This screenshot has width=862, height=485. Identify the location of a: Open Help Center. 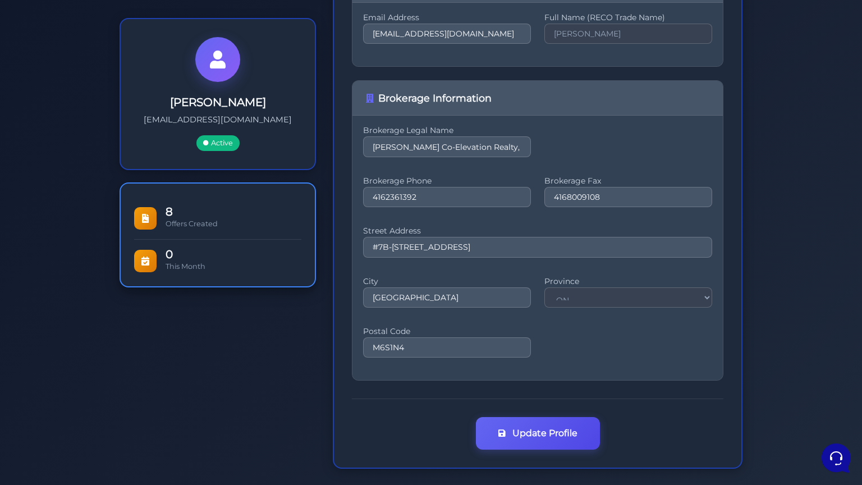
(173, 162).